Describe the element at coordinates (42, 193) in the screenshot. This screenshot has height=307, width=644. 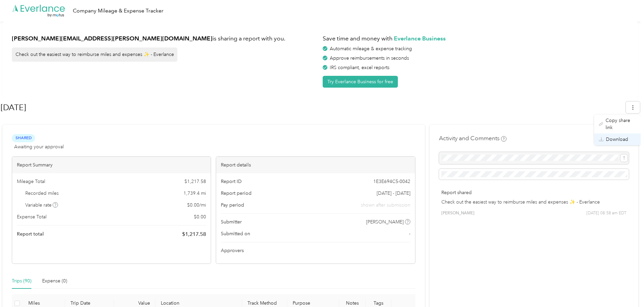
I see `span: Recorded miles` at that location.